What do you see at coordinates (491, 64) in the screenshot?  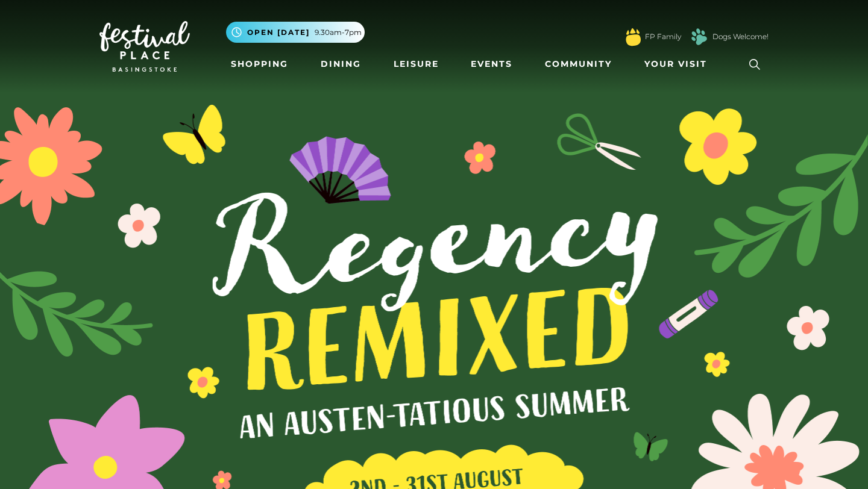 I see `a: Events` at bounding box center [491, 64].